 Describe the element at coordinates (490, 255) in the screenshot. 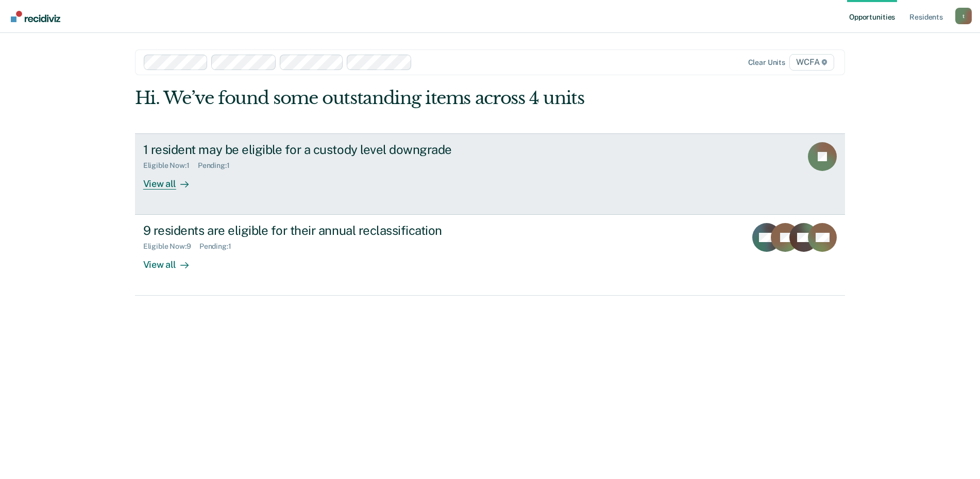

I see `a: 9 residents are eligible for their annual reclassificationEligible Now:9Pending:1View all` at that location.